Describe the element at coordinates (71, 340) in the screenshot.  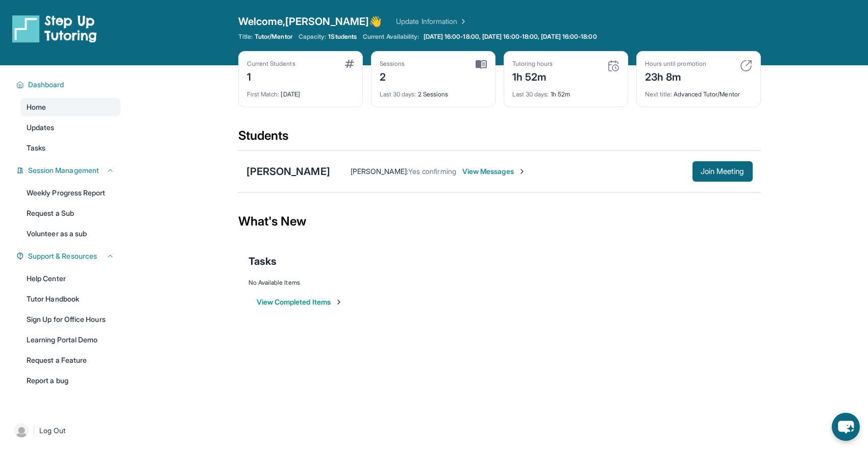
I see `a: Learning Portal Demo` at that location.